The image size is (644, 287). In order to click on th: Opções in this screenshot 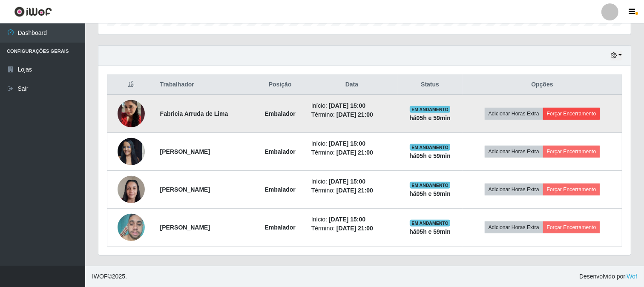, I will do `click(542, 84)`.